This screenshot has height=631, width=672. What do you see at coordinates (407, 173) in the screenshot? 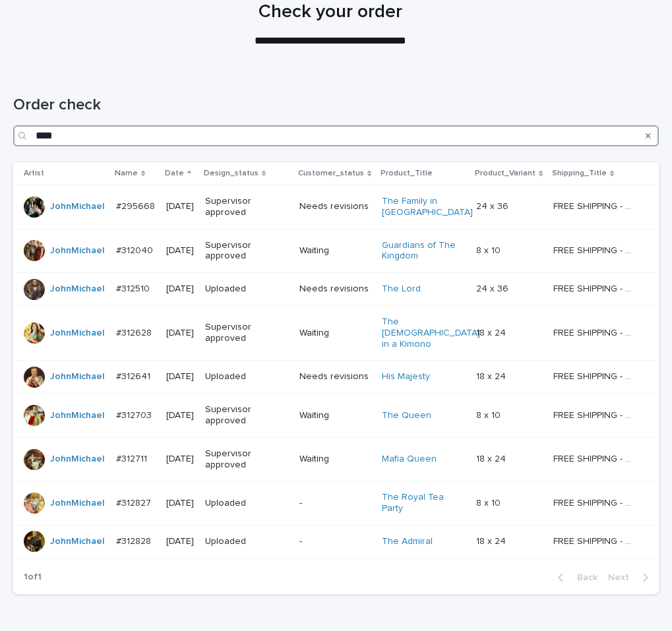
I see `p: Product_Title` at bounding box center [407, 173].